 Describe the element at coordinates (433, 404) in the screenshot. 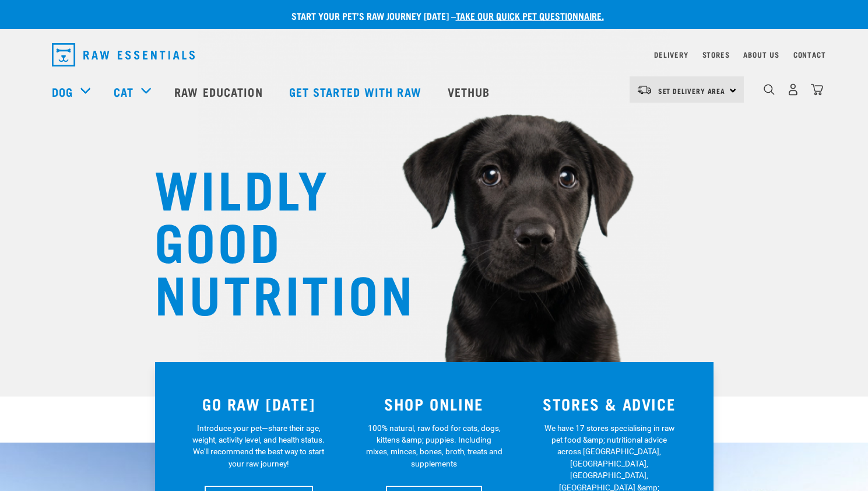

I see `h3: SHOP ONLINE` at that location.